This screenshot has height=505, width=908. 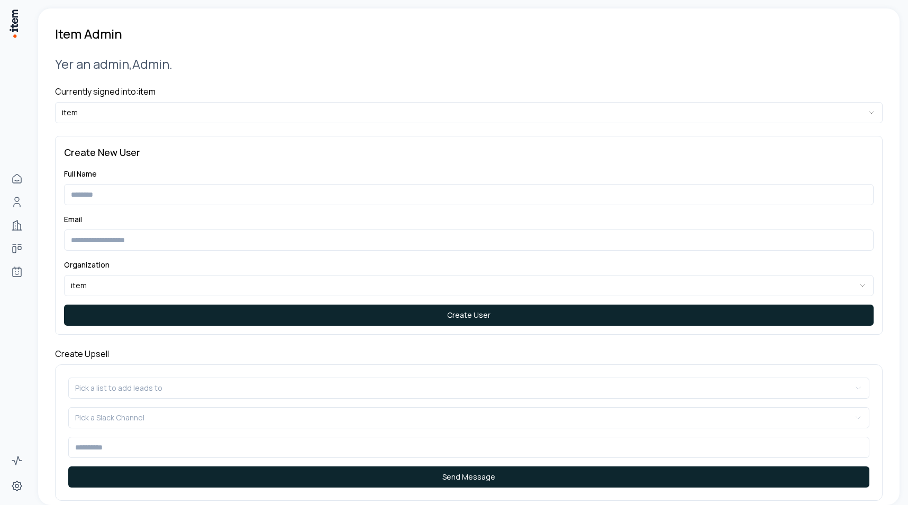 What do you see at coordinates (469, 92) in the screenshot?
I see `h4: Currently signed into: item` at bounding box center [469, 92].